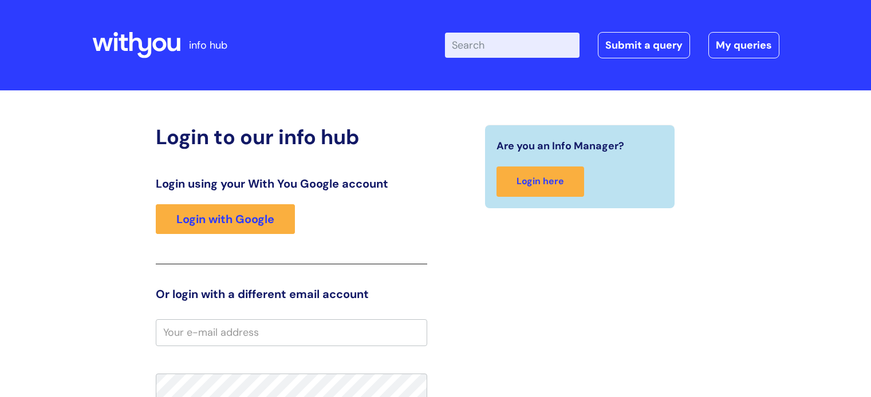  I want to click on input: Search, so click(512, 45).